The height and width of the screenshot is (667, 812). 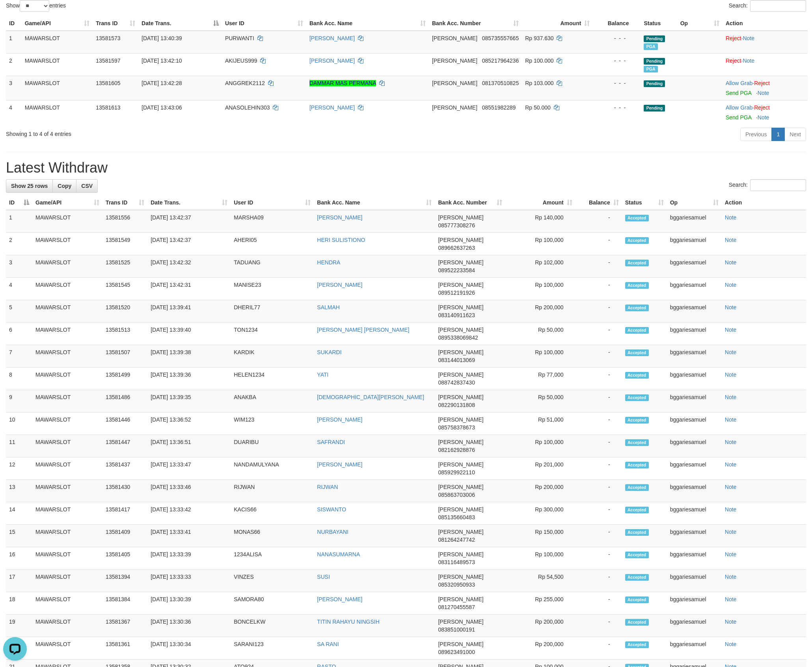 What do you see at coordinates (19, 491) in the screenshot?
I see `td: 13` at bounding box center [19, 491].